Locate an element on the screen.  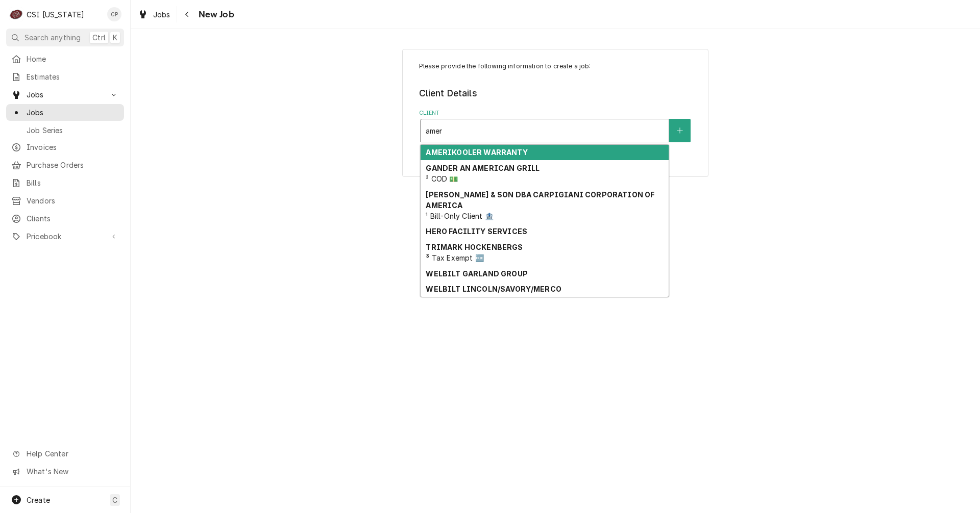
span: C is located at coordinates (114, 500).